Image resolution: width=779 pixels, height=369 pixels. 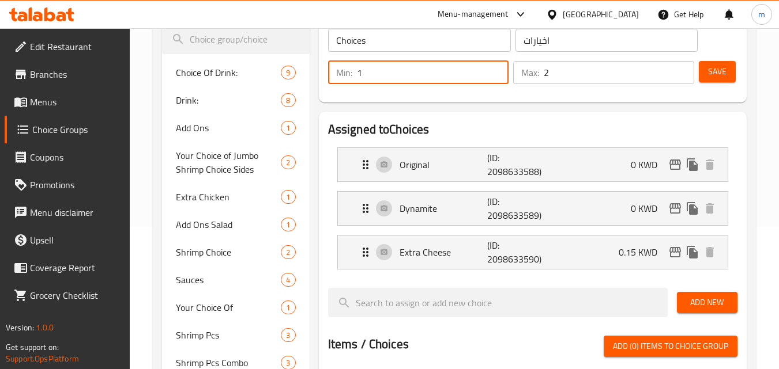 I want to click on p: Extra Cheese, so click(x=443, y=252).